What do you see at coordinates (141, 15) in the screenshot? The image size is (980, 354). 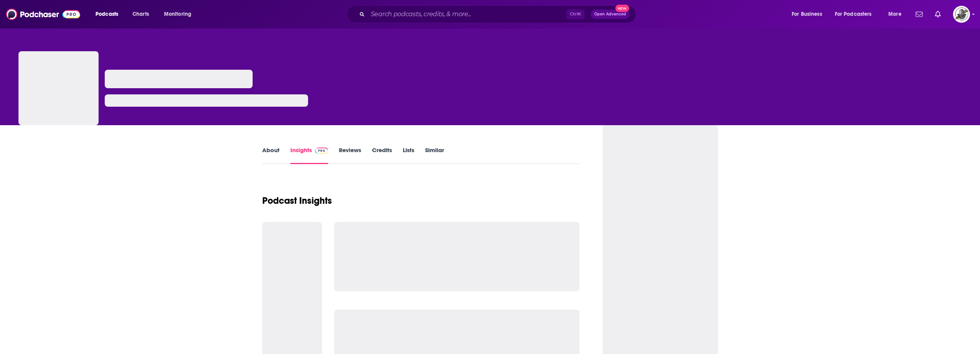 I see `a: Charts` at bounding box center [141, 15].